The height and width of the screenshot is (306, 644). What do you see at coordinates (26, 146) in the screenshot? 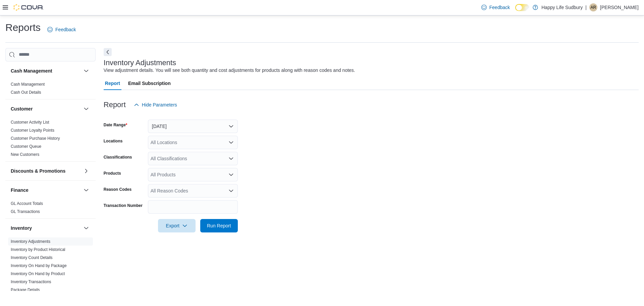
I see `a: Customer Queue` at bounding box center [26, 146].